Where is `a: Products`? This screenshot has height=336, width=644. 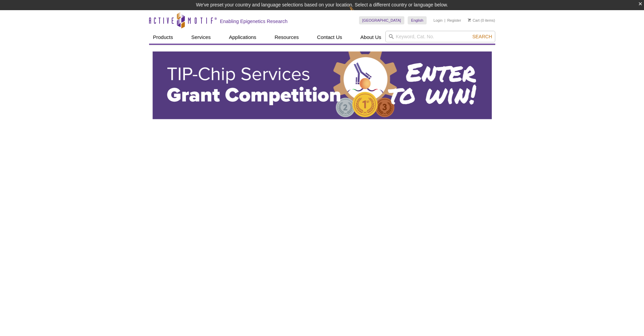
a: Products is located at coordinates (163, 37).